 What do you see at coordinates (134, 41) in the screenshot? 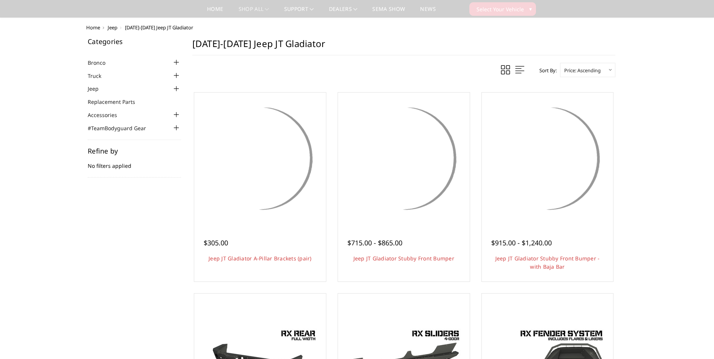
I see `h5: Categories` at bounding box center [134, 41].